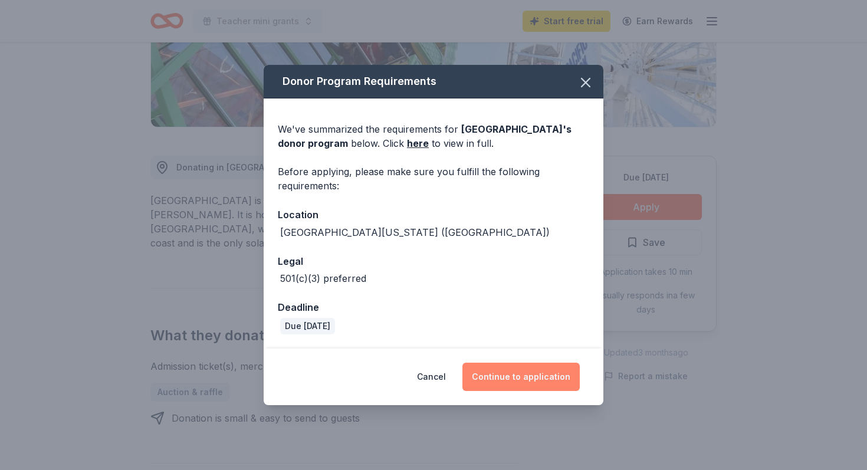  Describe the element at coordinates (433, 307) in the screenshot. I see `div: Deadline` at that location.